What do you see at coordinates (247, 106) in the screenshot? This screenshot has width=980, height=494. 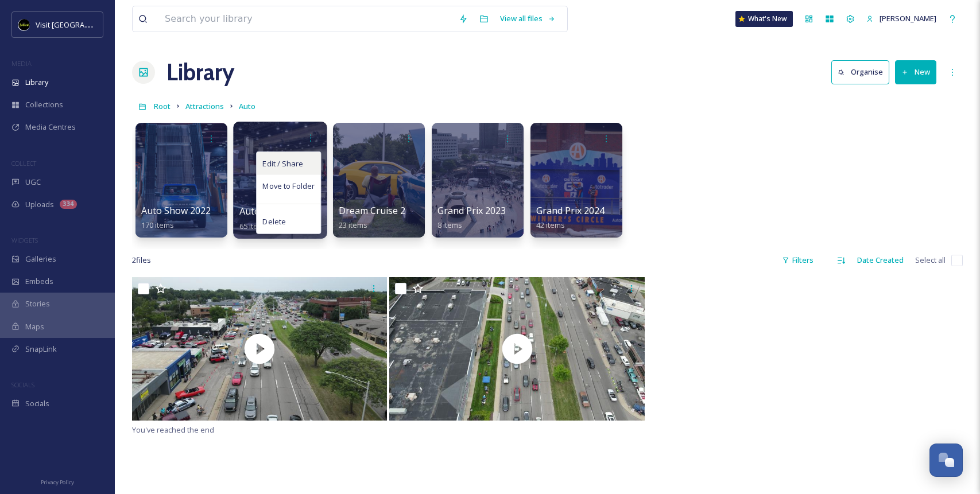 I see `span: Auto` at bounding box center [247, 106].